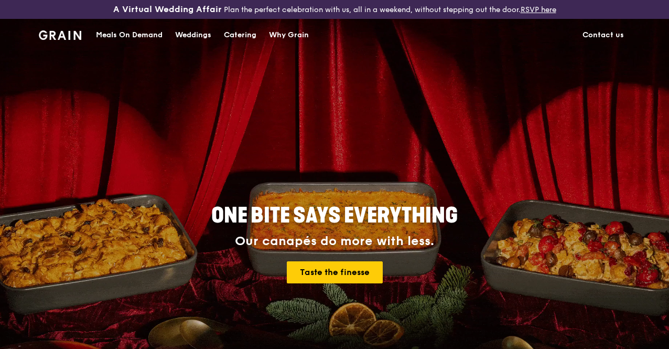 The height and width of the screenshot is (349, 669). I want to click on img: Grain, so click(60, 35).